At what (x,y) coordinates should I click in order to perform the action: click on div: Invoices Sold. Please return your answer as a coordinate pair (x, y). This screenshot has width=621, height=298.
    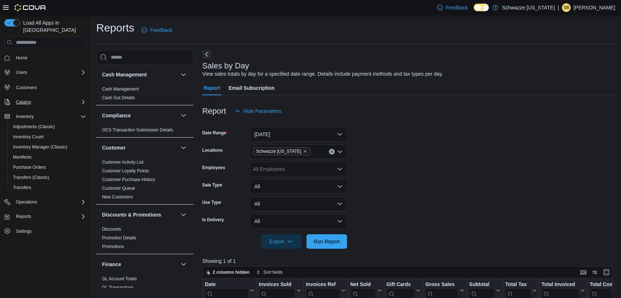
    Looking at the image, I should click on (277, 284).